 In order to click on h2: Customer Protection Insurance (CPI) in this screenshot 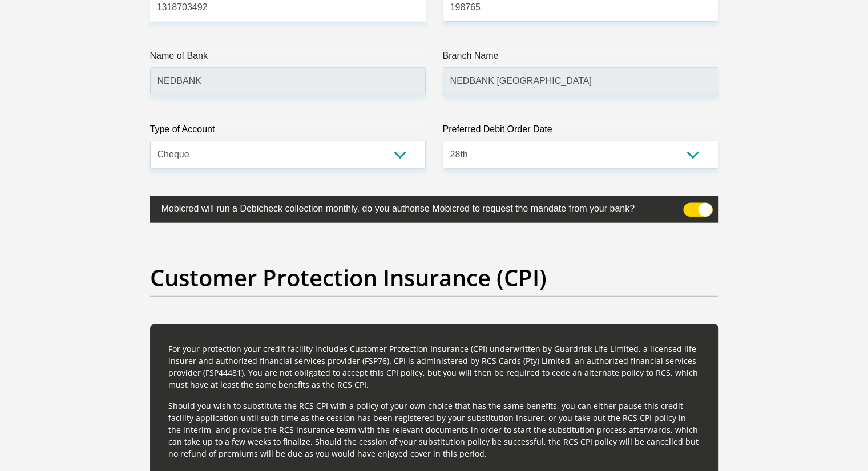, I will do `click(434, 278)`.